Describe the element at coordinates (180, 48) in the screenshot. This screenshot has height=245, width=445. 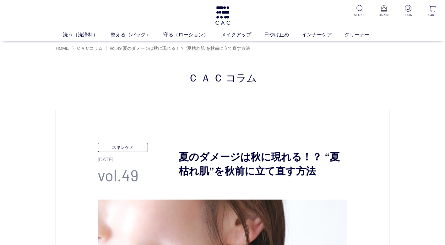
I see `span: vol.49 夏のダメージは秋に現れる！？ “夏枯れ肌”を秋前に立て直す方法` at that location.